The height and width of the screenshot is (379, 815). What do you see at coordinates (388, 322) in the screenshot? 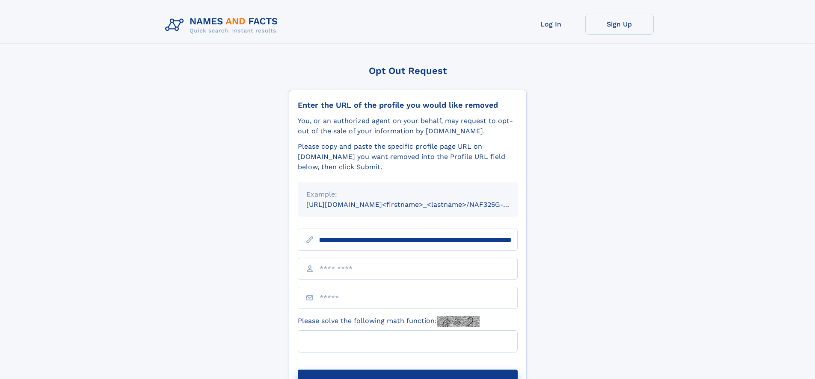
I see `label: Please solve the following math function:` at bounding box center [388, 322].